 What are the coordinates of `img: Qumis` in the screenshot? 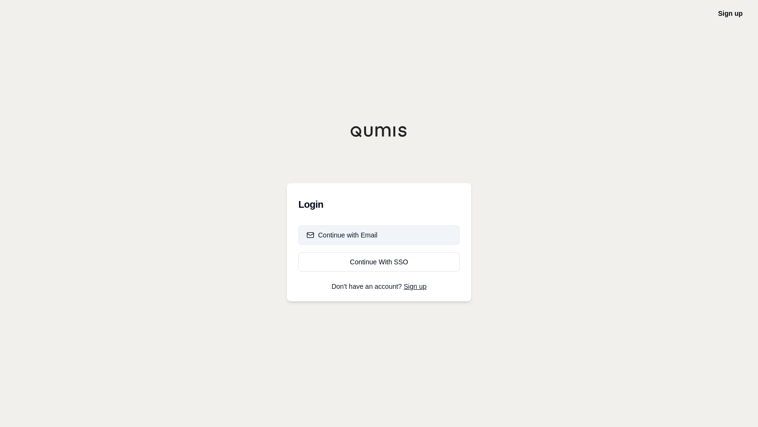 It's located at (379, 132).